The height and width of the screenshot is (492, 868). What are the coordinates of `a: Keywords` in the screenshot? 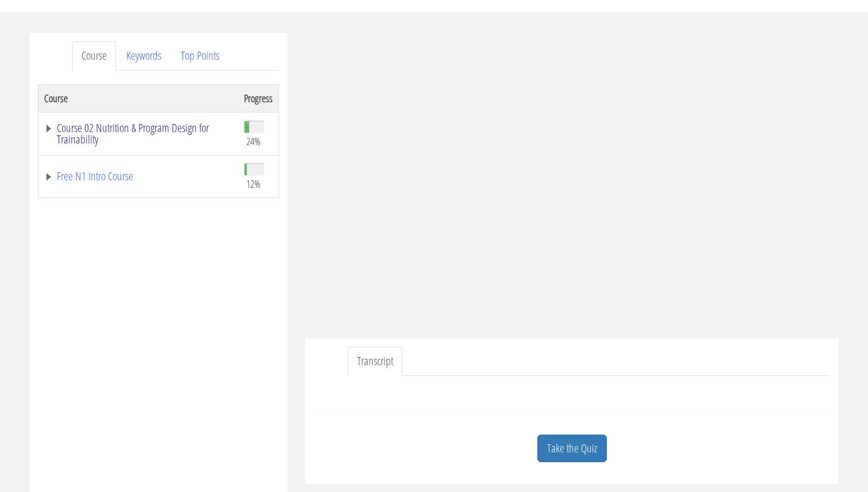 It's located at (143, 56).